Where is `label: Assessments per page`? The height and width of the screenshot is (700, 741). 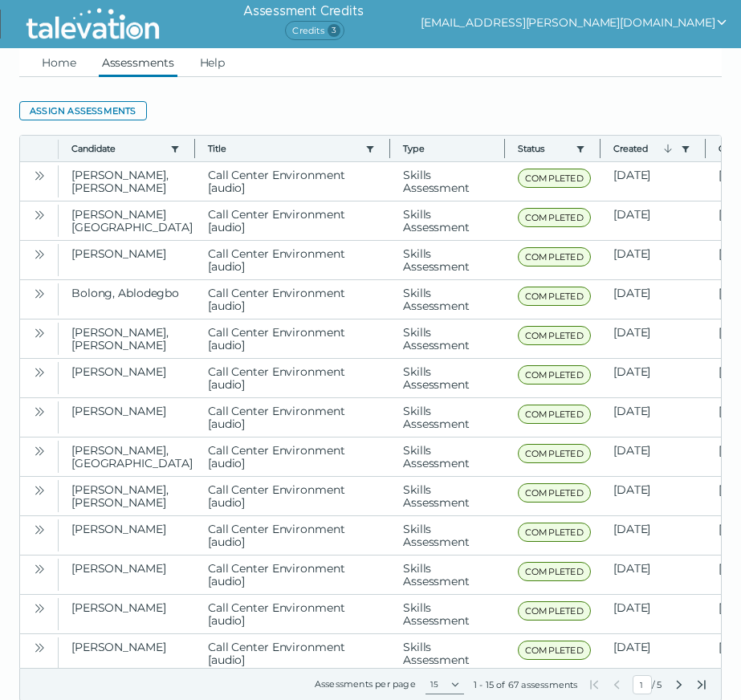
label: Assessments per page is located at coordinates (366, 684).